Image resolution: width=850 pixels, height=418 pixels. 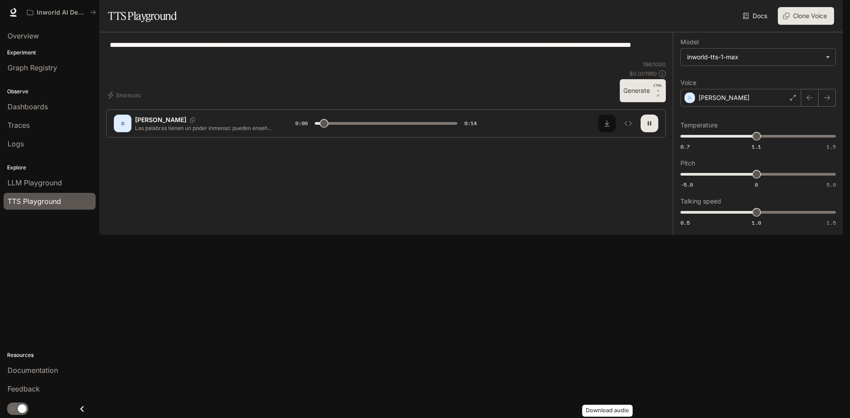 What do you see at coordinates (125, 95) in the screenshot?
I see `button: Shortcuts` at bounding box center [125, 95].